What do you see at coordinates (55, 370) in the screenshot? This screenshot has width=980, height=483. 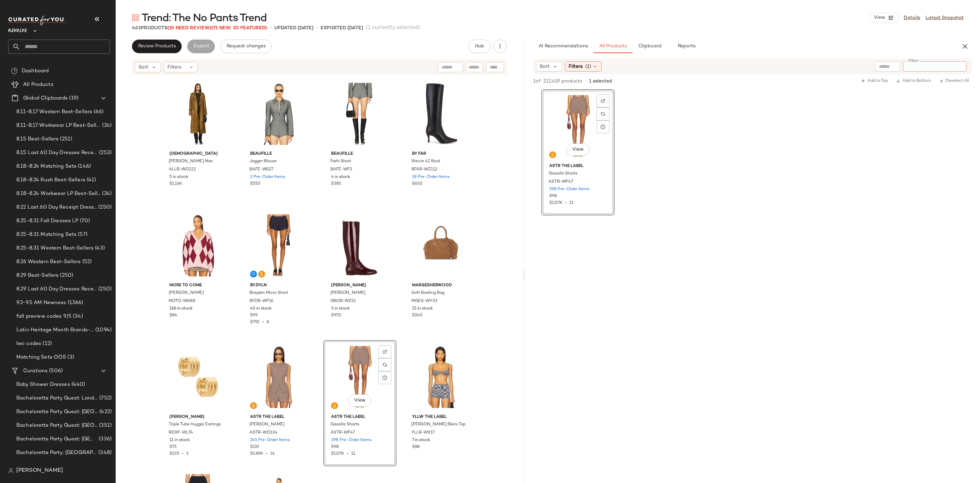 I see `span: (506)` at bounding box center [55, 370].